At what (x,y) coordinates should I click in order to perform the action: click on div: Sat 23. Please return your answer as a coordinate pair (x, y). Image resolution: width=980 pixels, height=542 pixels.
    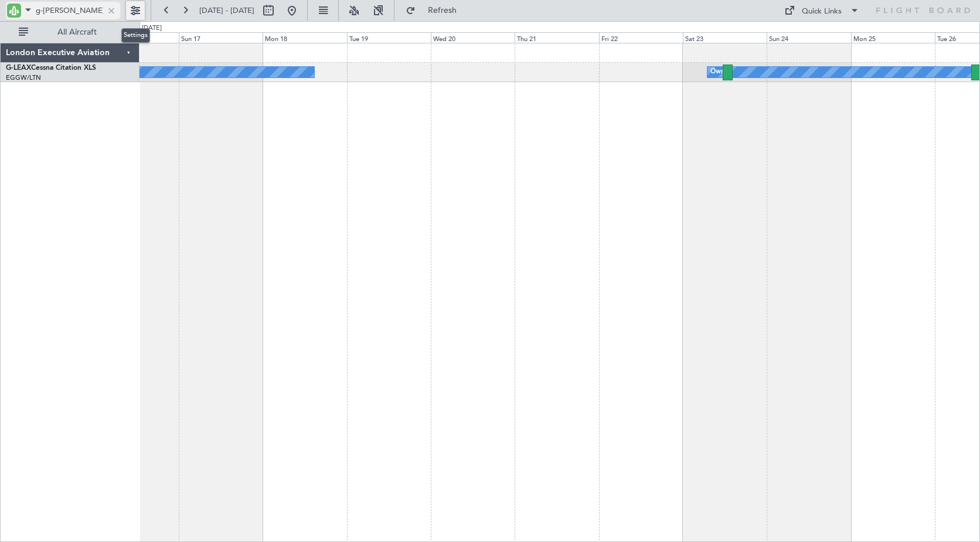
    Looking at the image, I should click on (724, 37).